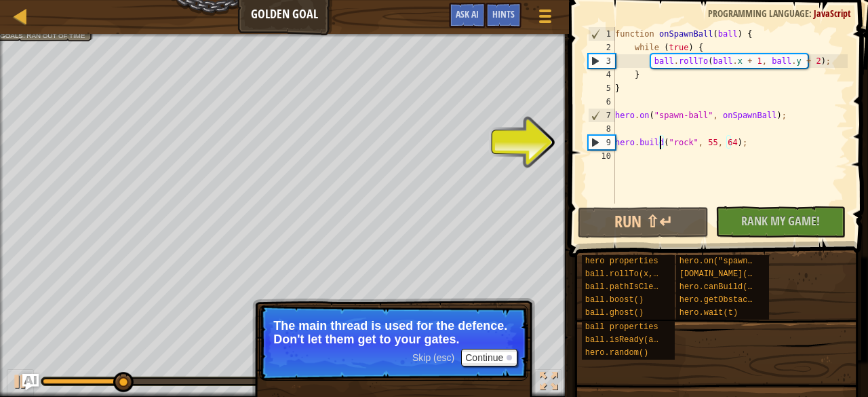 This screenshot has height=397, width=868. Describe the element at coordinates (709, 313) in the screenshot. I see `span: hero.wait(t)` at that location.